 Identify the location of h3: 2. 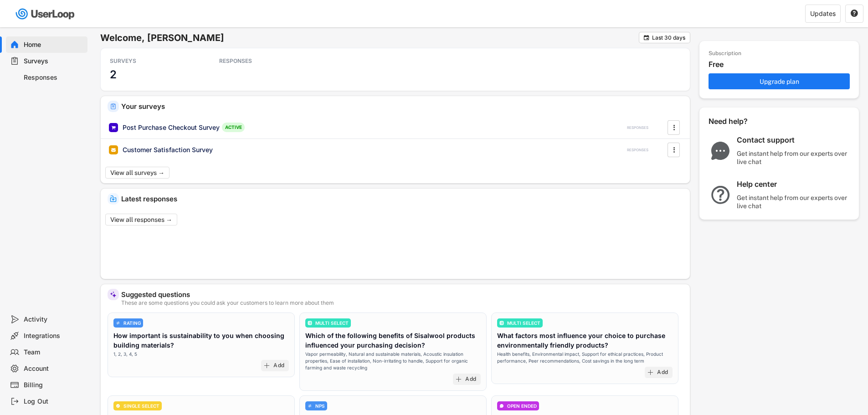
(113, 74).